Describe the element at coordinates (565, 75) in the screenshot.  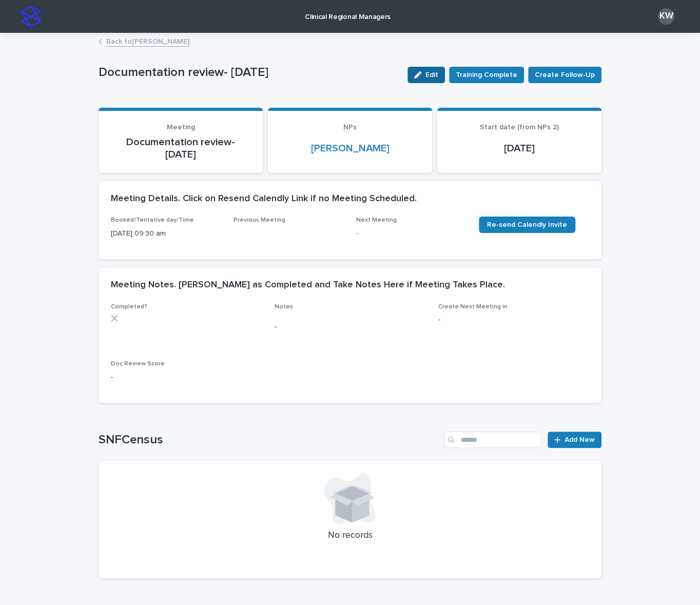
I see `span: Create Follow-Up` at that location.